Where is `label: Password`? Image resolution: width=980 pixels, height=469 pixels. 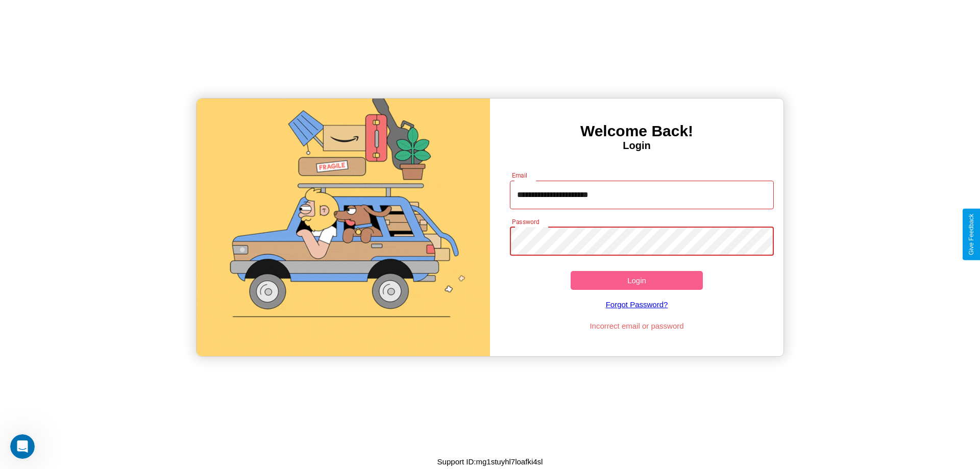
label: Password is located at coordinates (525, 221).